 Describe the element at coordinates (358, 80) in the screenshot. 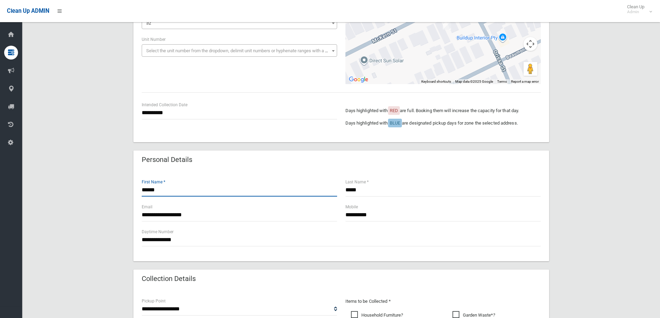

I see `img: Google` at that location.